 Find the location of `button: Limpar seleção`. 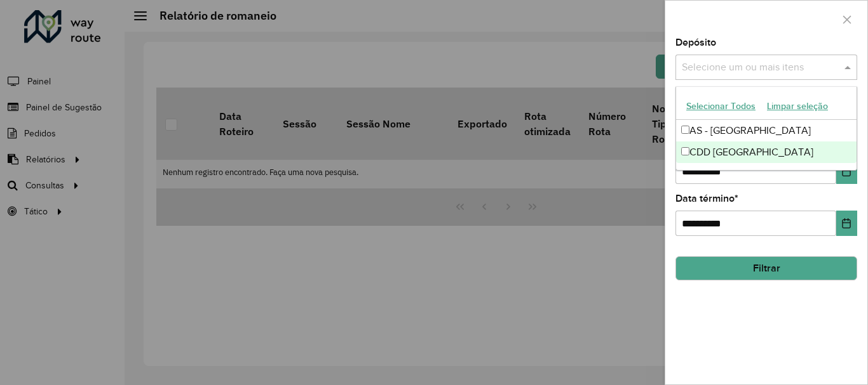

button: Limpar seleção is located at coordinates (798, 106).